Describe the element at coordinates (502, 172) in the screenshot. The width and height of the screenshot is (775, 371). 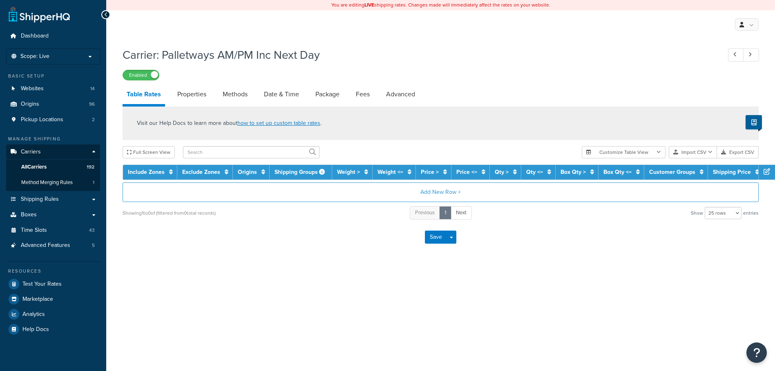
I see `a: Qty >` at that location.